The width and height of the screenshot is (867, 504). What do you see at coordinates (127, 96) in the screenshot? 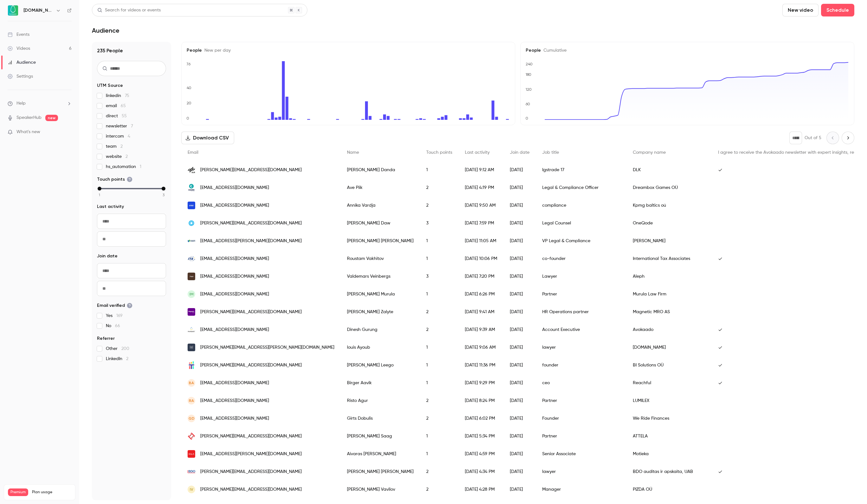
I see `span: 75` at bounding box center [127, 96].